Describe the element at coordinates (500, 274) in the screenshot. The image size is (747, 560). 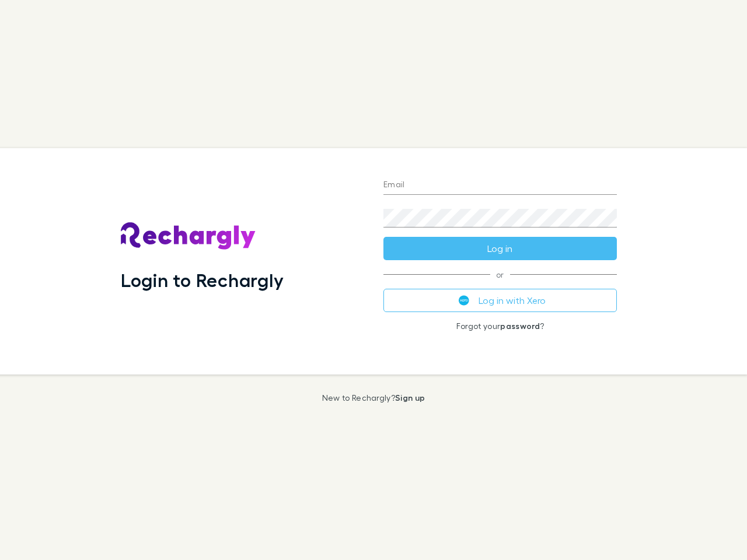
I see `span: or` at that location.